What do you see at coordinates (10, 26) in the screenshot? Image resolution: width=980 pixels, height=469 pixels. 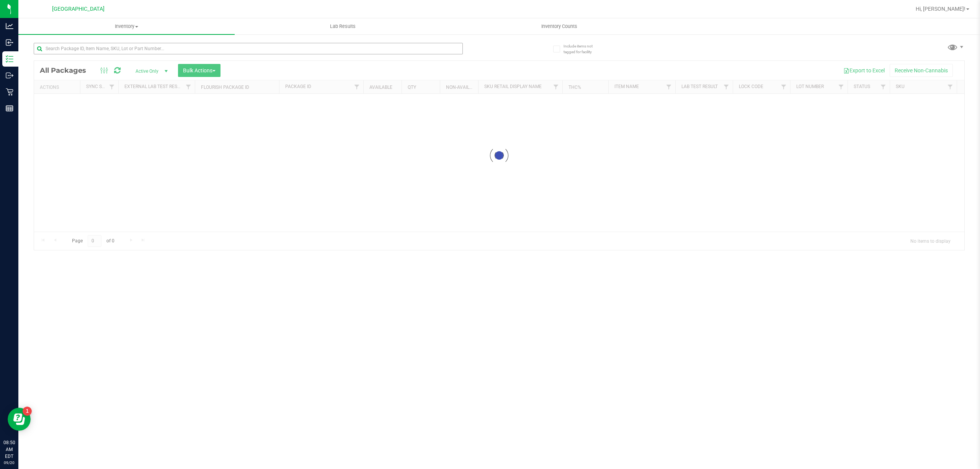 I see `inline-svg: Analytics` at bounding box center [10, 26].